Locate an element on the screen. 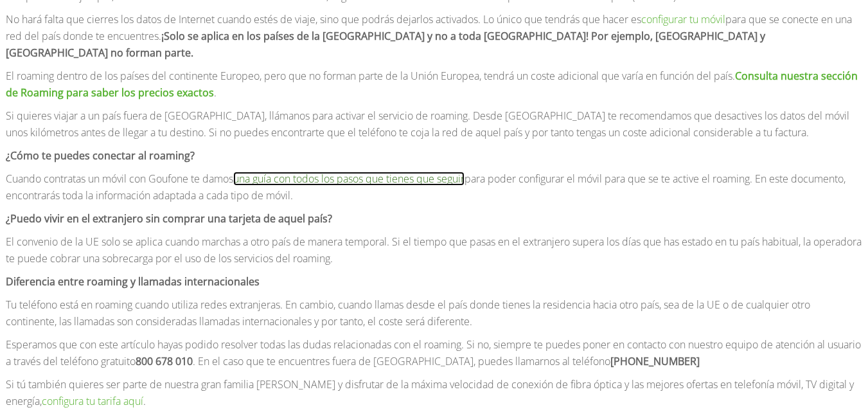  p: Esperamos que con este artículo hayas podido resolver todas las dudas relacionadas con el roaming... is located at coordinates (433, 353).